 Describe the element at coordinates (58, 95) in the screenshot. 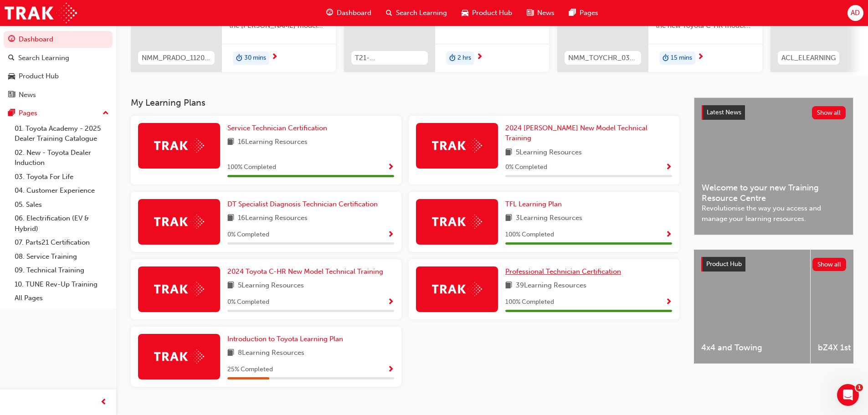

I see `a: News` at that location.